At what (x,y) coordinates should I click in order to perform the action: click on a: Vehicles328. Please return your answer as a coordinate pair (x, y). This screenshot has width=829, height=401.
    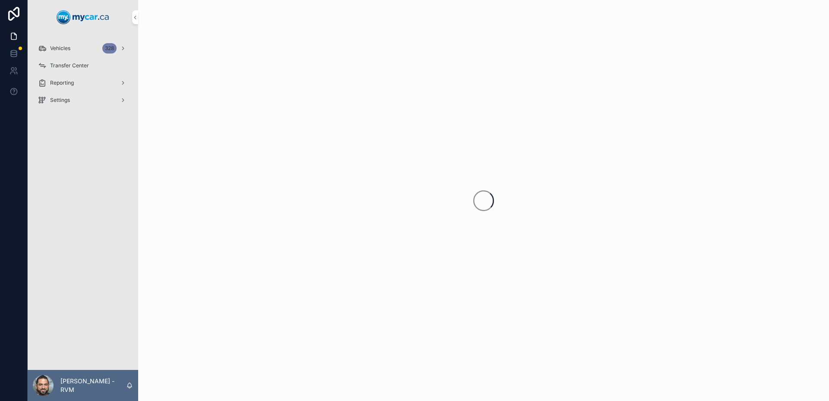
    Looking at the image, I should click on (83, 48).